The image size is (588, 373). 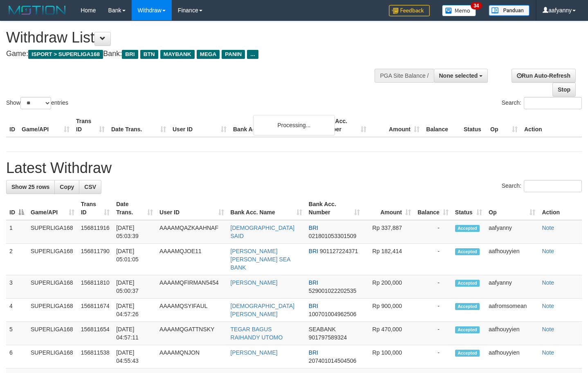 I want to click on span: Show 25 rows, so click(x=30, y=187).